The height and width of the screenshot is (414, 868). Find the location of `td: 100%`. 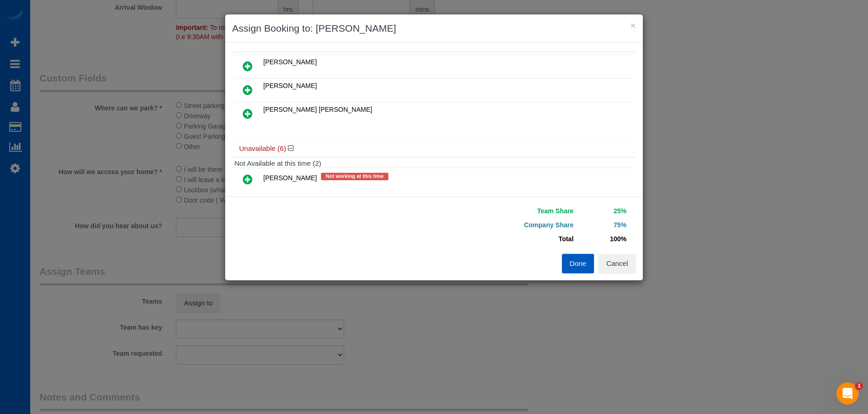

td: 100% is located at coordinates (602, 238).